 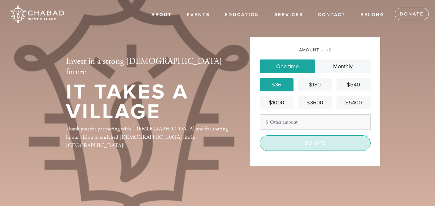 I want to click on span: /2, so click(x=326, y=50).